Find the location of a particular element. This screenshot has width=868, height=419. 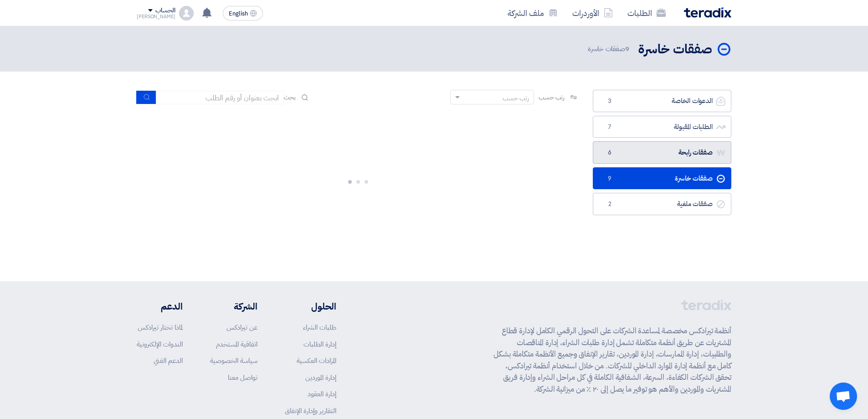

li: الدعم is located at coordinates (159, 307).